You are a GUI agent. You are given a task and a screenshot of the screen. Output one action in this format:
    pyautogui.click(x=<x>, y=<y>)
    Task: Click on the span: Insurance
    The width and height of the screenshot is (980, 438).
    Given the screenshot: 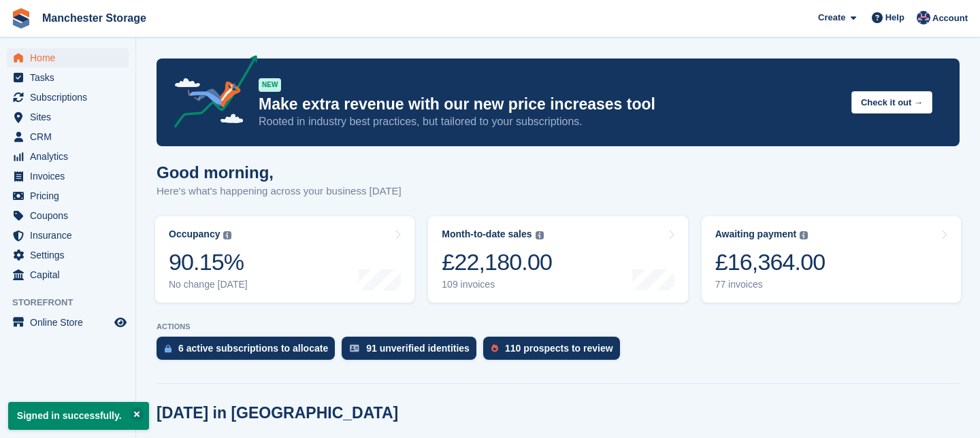 What is the action you would take?
    pyautogui.click(x=71, y=235)
    